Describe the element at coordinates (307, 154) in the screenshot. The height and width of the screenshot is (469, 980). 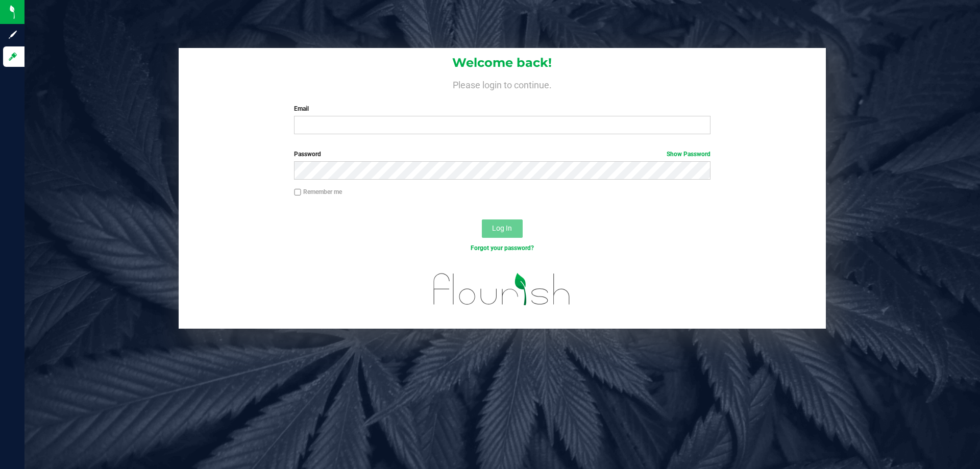
I see `span: Password` at that location.